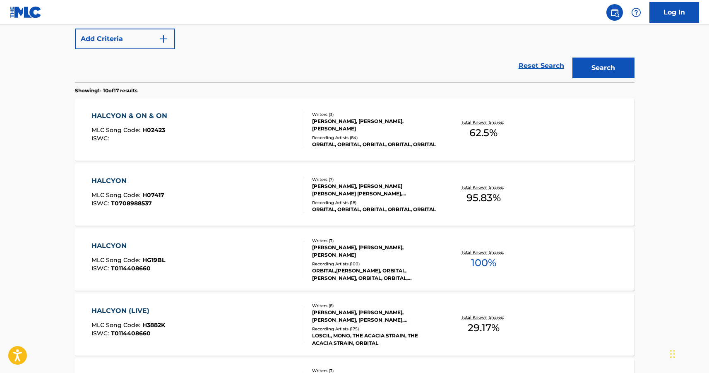 The width and height of the screenshot is (709, 373). What do you see at coordinates (636, 12) in the screenshot?
I see `div: Help` at bounding box center [636, 12].